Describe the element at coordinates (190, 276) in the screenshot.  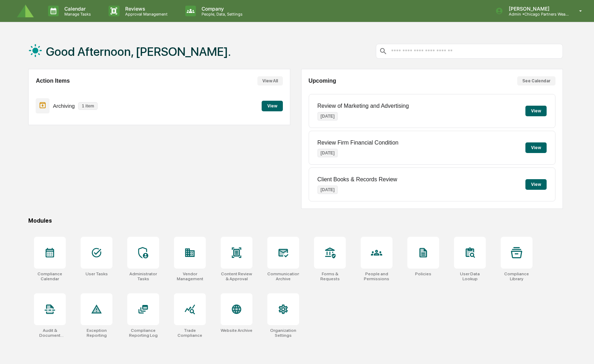
I see `div: Vendor Management` at that location.